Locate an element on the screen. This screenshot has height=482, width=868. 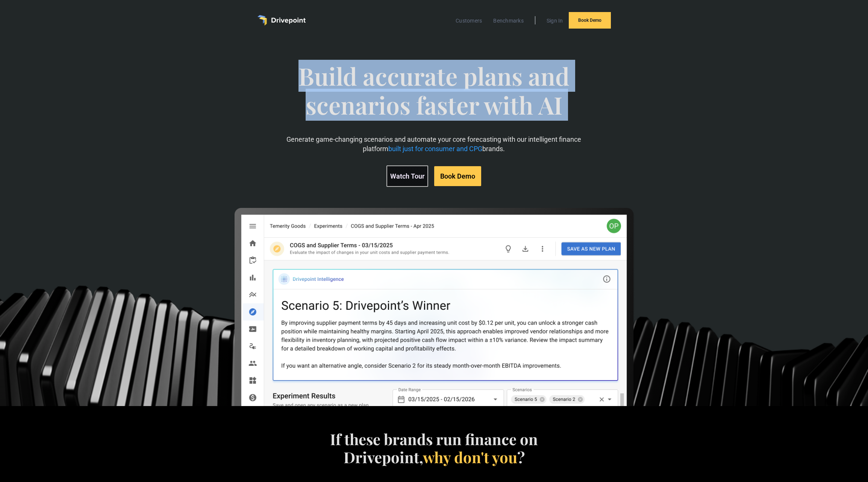
span: why don't you is located at coordinates (470, 456).